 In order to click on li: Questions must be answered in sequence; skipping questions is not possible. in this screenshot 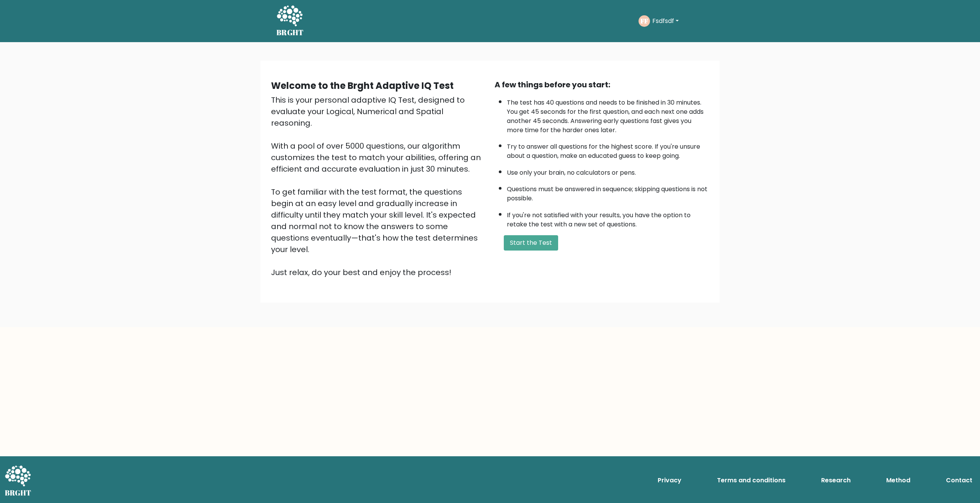, I will do `click(608, 192)`.